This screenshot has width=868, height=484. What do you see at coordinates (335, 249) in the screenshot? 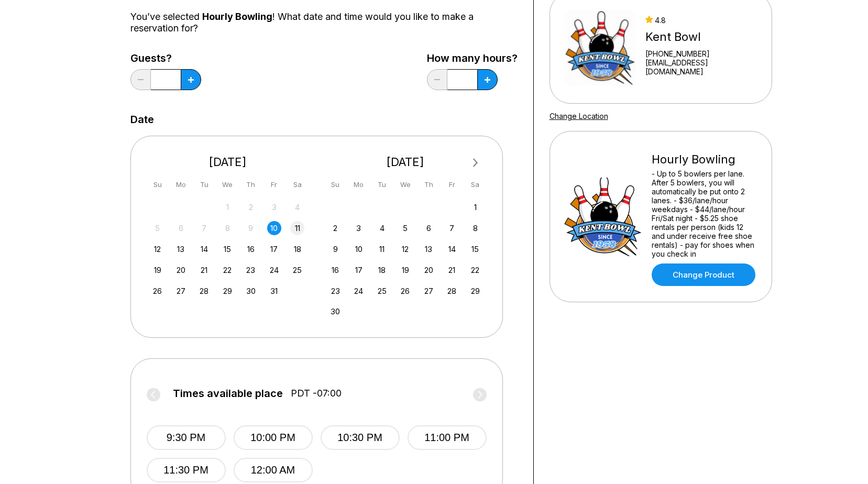
I see `div: Choose Sunday, November 9th, 2025` at bounding box center [335, 249].